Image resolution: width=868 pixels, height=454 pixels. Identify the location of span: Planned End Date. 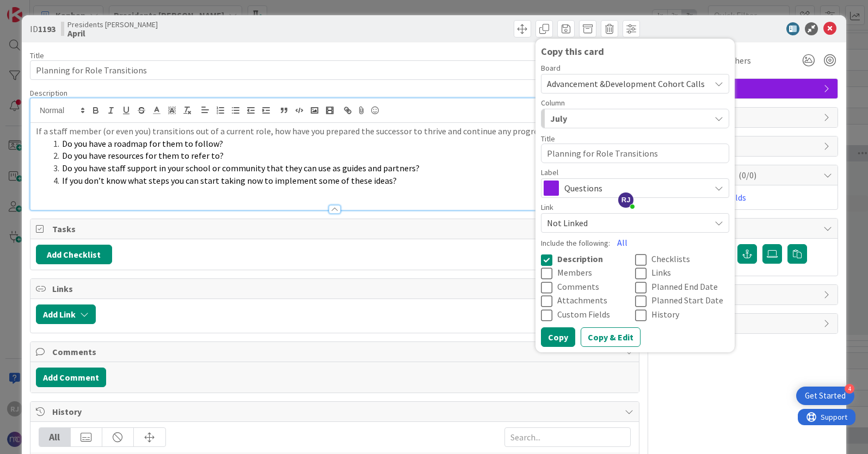
(684, 287).